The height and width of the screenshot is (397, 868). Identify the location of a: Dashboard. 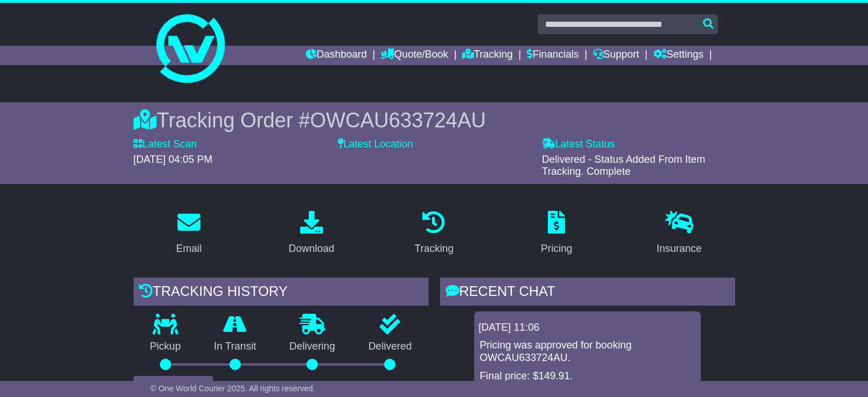
(336, 56).